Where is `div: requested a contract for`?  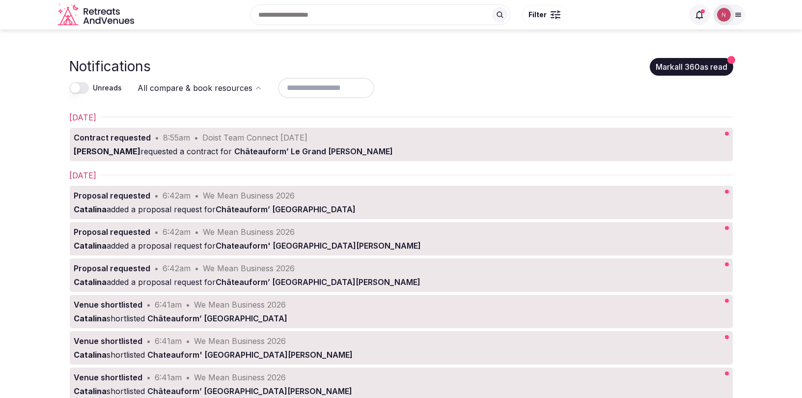 div: requested a contract for is located at coordinates (369, 151).